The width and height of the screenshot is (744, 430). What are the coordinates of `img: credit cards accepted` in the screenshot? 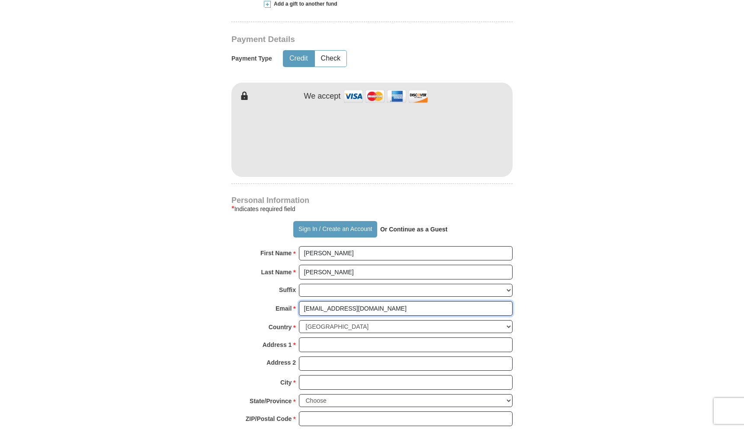 It's located at (386, 96).